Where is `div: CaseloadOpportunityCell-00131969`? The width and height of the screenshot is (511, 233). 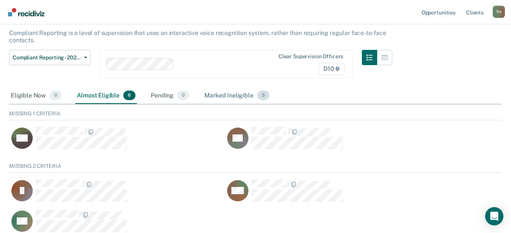 div: CaseloadOpportunityCell-00131969 is located at coordinates (117, 142).